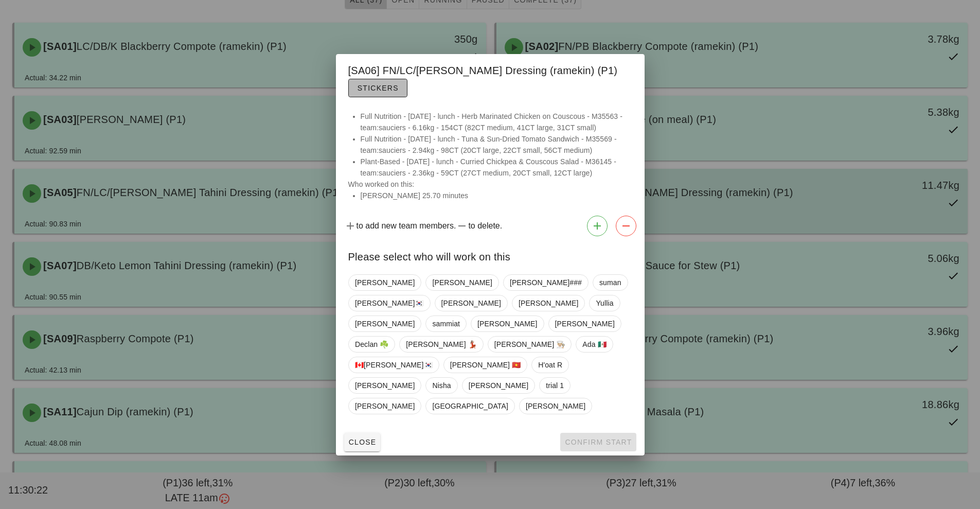 This screenshot has height=509, width=980. What do you see at coordinates (377, 88) in the screenshot?
I see `span: Stickers` at bounding box center [377, 88].